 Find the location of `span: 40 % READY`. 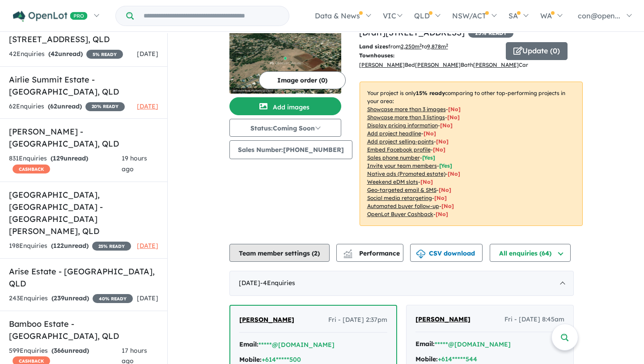

span: 40 % READY is located at coordinates (113, 299).